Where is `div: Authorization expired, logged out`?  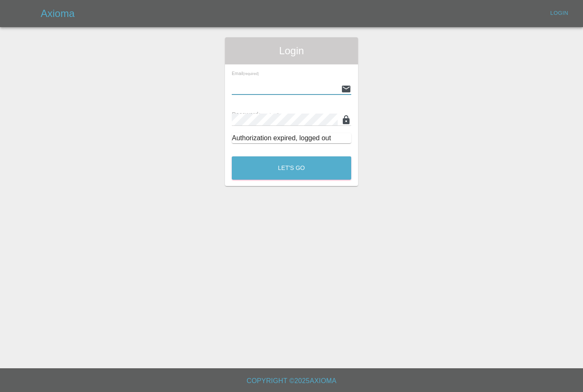
div: Authorization expired, logged out is located at coordinates (292, 138).